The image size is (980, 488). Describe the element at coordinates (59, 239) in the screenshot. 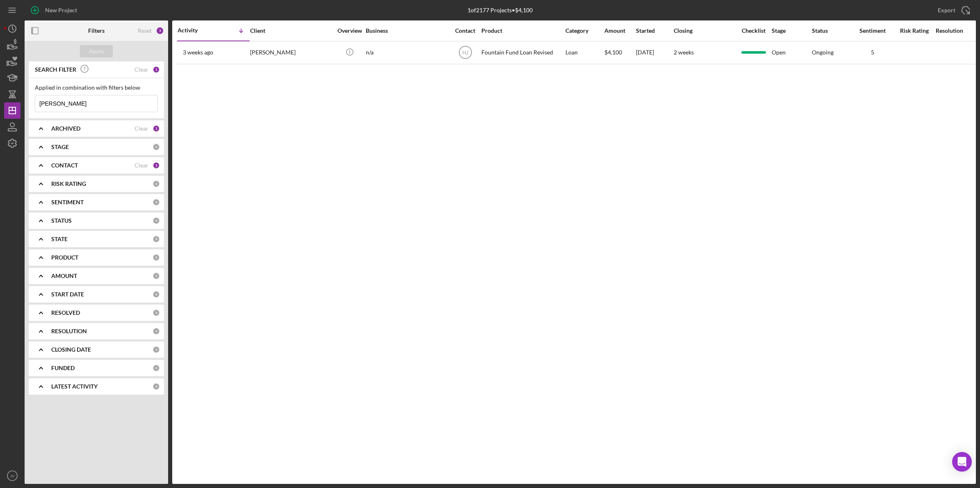

I see `b: STATE` at that location.